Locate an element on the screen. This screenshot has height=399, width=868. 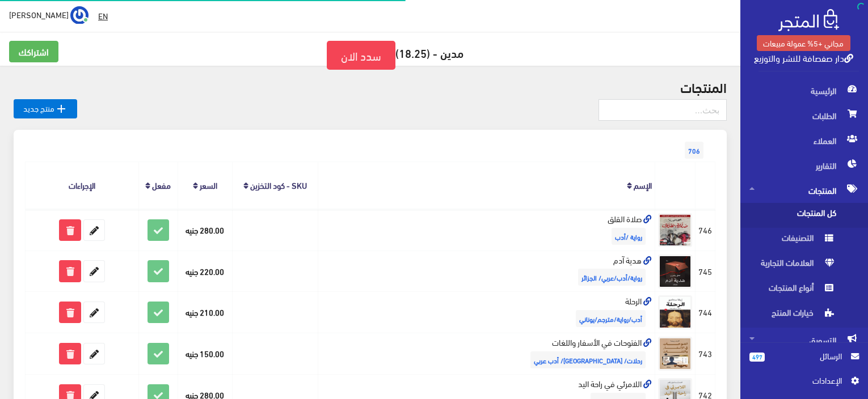
input: بحث... is located at coordinates (663, 110).